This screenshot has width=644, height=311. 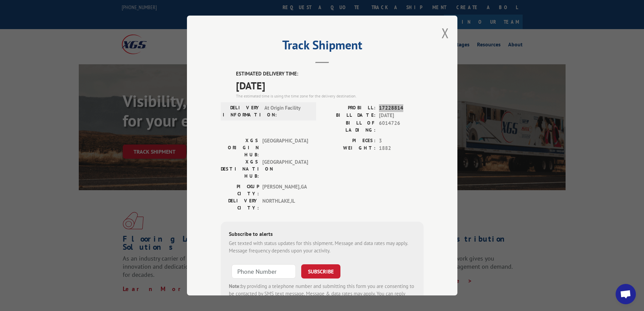 I want to click on span: 6014726, so click(x=401, y=126).